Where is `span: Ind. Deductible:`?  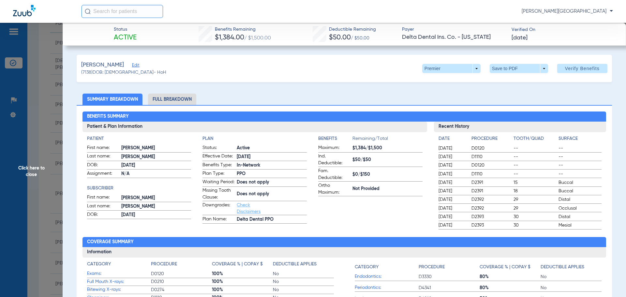 span: Ind. Deductible: is located at coordinates (334, 160).